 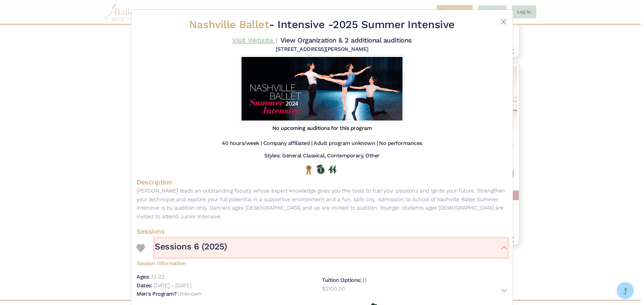 What do you see at coordinates (322, 232) in the screenshot?
I see `h4: Sessions` at bounding box center [322, 232].